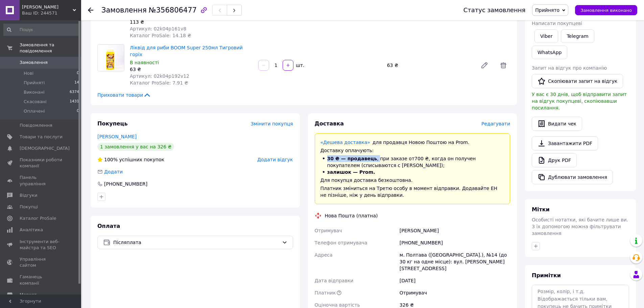 This screenshot has width=644, height=308. What do you see at coordinates (109, 226) in the screenshot?
I see `span: Оплата` at bounding box center [109, 226].